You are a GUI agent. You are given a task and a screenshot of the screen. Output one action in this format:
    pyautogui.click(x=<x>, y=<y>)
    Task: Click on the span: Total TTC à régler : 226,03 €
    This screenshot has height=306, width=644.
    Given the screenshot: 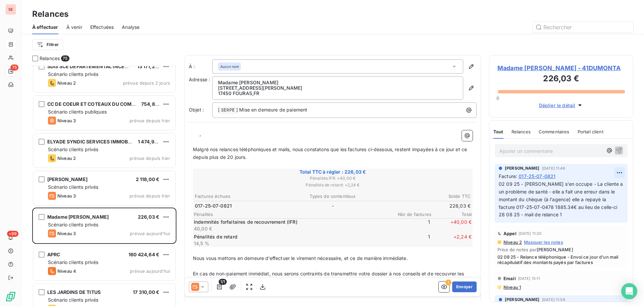 What is the action you would take?
    pyautogui.click(x=333, y=172)
    